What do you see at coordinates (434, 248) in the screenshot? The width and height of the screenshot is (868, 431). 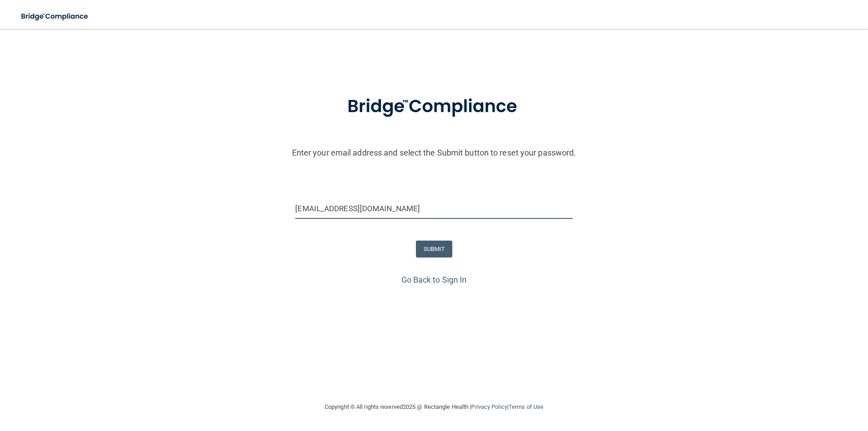 I see `button: SUBMIT` at bounding box center [434, 248].